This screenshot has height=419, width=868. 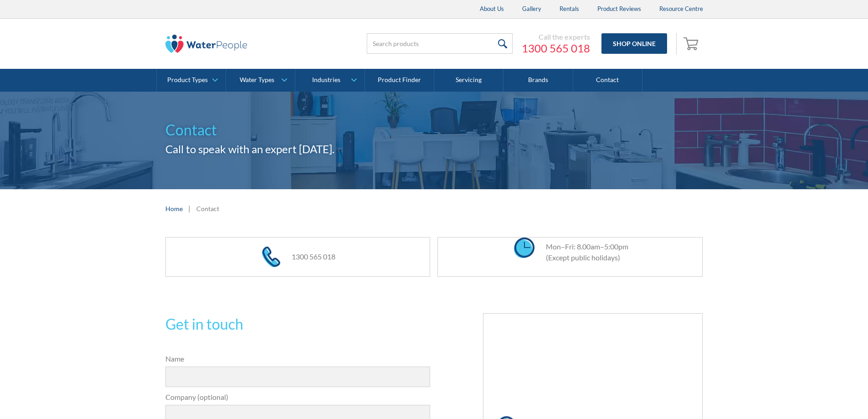 I want to click on div: Contact, so click(x=208, y=208).